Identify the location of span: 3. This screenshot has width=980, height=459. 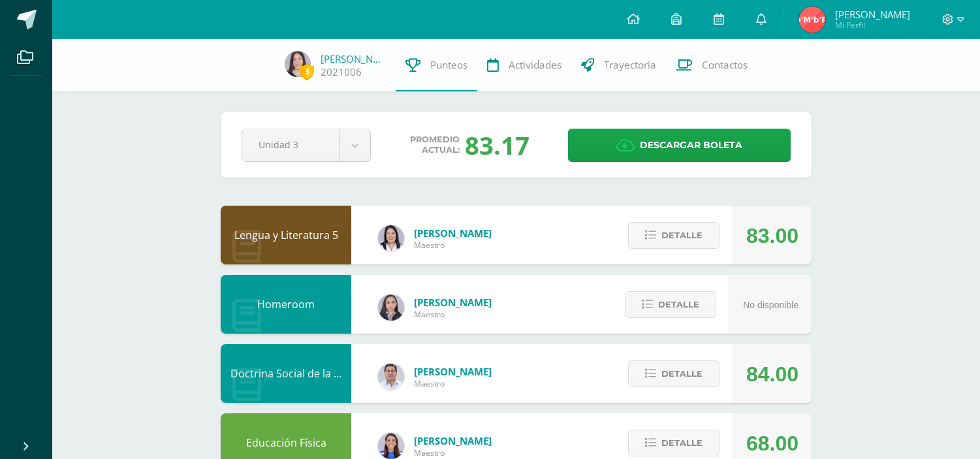
(307, 71).